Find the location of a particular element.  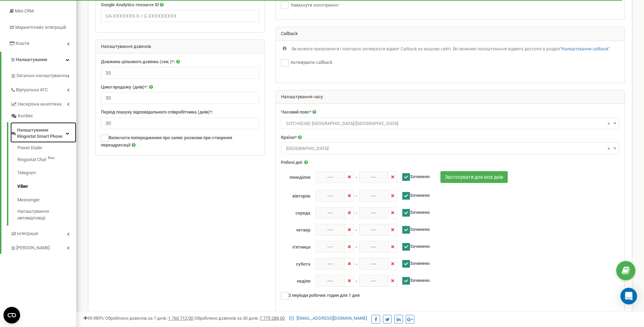

span: Наскрізна аналітика is located at coordinates (39, 104).